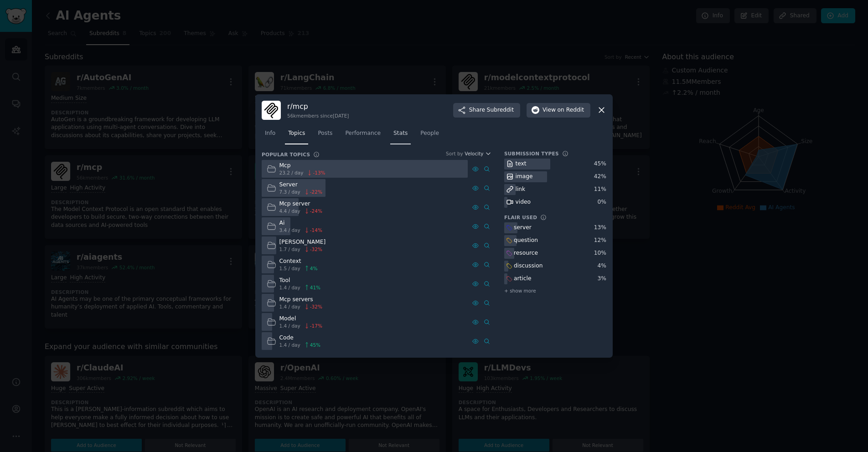 This screenshot has height=452, width=868. I want to click on div: 0 %, so click(602, 202).